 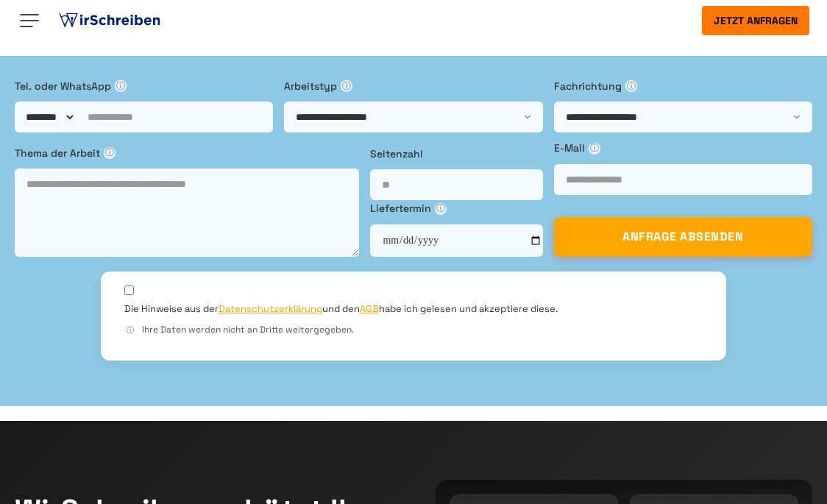 I want to click on button: Jetzt anfragen, so click(x=756, y=21).